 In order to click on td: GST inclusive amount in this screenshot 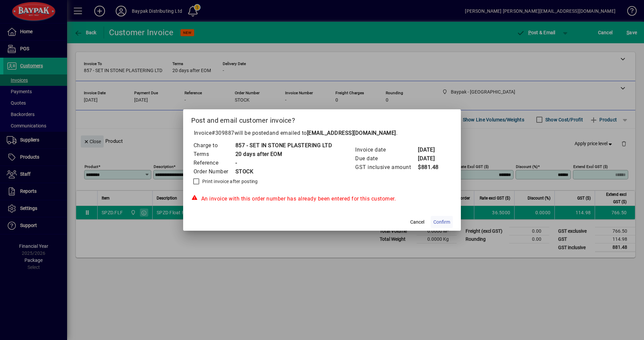, I will do `click(386, 167)`.